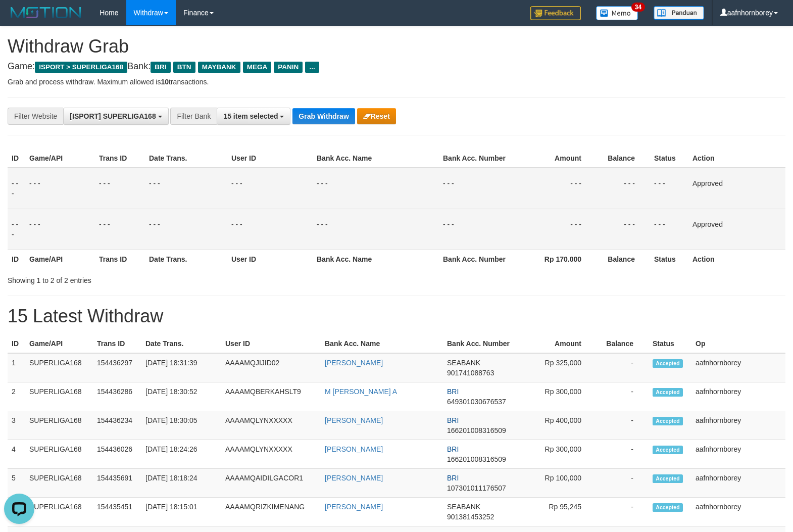  What do you see at coordinates (396, 47) in the screenshot?
I see `h1: Withdraw Grab` at bounding box center [396, 47].